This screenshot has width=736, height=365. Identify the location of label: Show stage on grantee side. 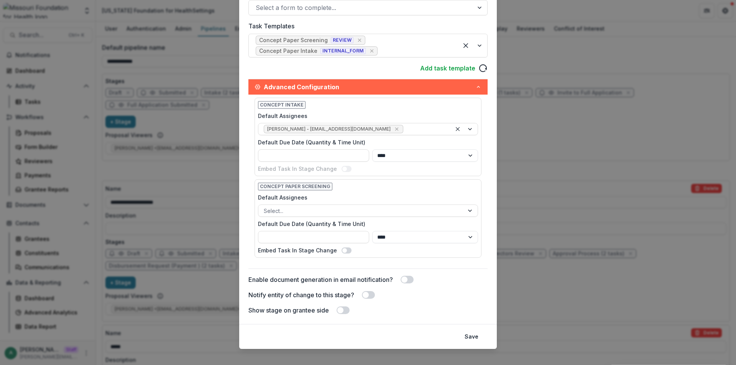
(288, 310).